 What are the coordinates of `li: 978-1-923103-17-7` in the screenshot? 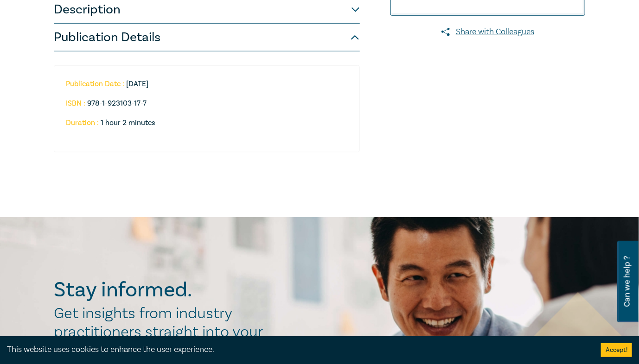 It's located at (203, 103).